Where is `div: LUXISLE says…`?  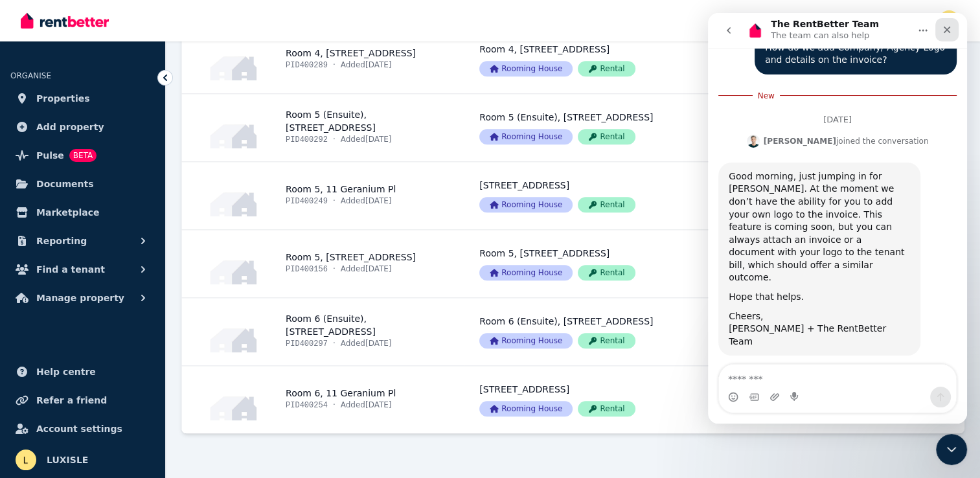 div: LUXISLE says… is located at coordinates (129, 46).